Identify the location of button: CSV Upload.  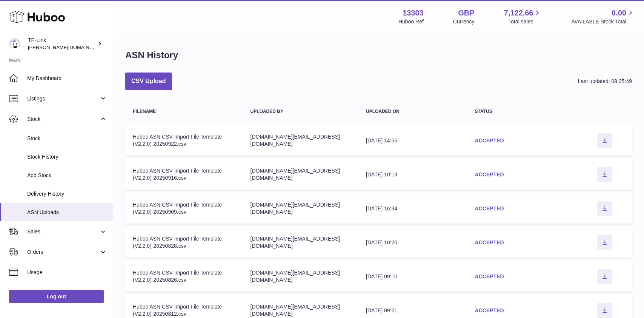
(149, 81).